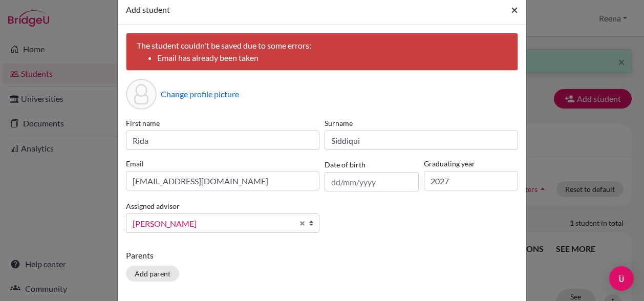 This screenshot has width=644, height=301. I want to click on label: Email, so click(222, 164).